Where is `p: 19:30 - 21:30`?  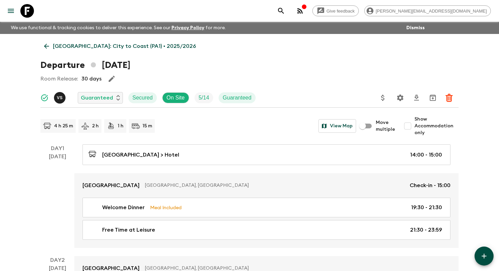 p: 19:30 - 21:30 is located at coordinates (426, 207).